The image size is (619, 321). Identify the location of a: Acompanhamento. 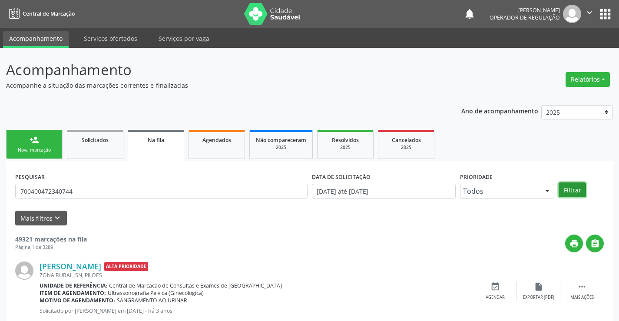
(36, 39).